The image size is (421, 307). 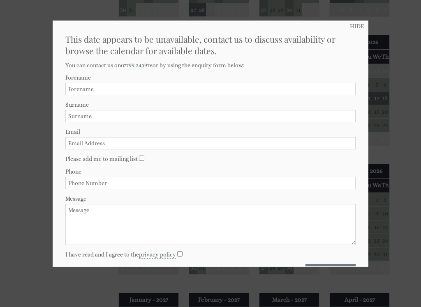 What do you see at coordinates (210, 89) in the screenshot?
I see `input: Forename` at bounding box center [210, 89].